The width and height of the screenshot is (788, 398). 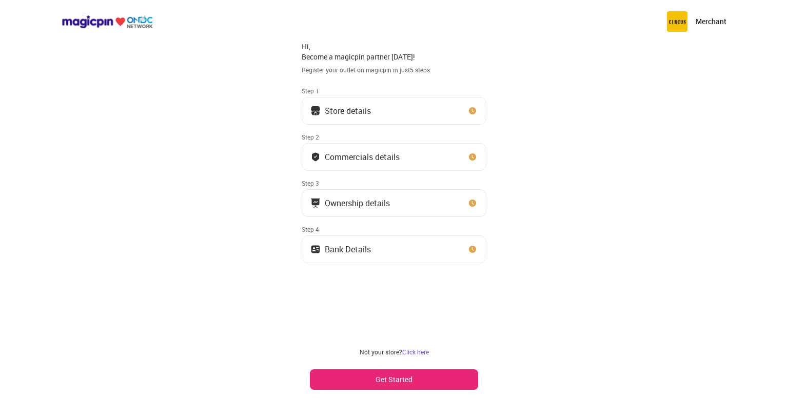 I want to click on img: bank_details_tick.fdc3558c.svg, so click(x=315, y=157).